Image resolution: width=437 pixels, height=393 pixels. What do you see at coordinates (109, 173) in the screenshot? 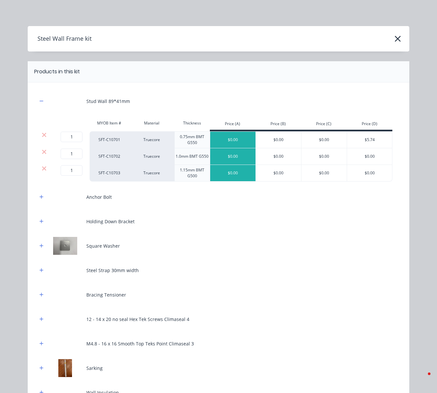
I see `div: SFT-C10703` at bounding box center [109, 173].